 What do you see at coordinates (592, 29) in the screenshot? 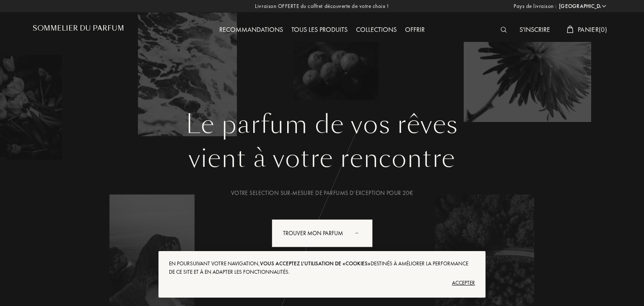
I see `span: Panier ( 0 )` at bounding box center [592, 29].